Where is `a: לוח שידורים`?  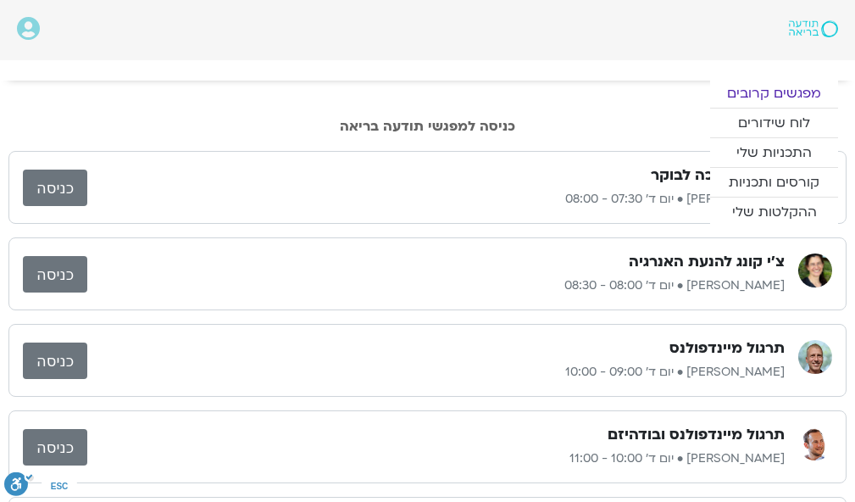
a: לוח שידורים is located at coordinates (774, 123).